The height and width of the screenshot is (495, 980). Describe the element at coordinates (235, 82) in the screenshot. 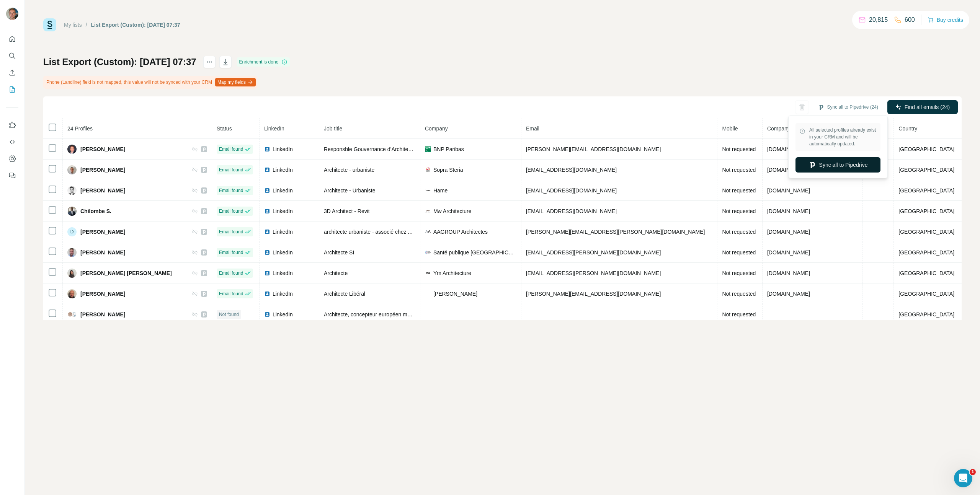

I see `button: Map my fields` at that location.